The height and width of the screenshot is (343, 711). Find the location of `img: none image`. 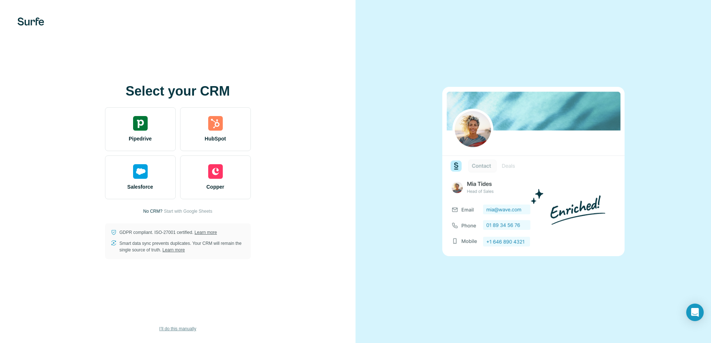

img: none image is located at coordinates (533, 171).